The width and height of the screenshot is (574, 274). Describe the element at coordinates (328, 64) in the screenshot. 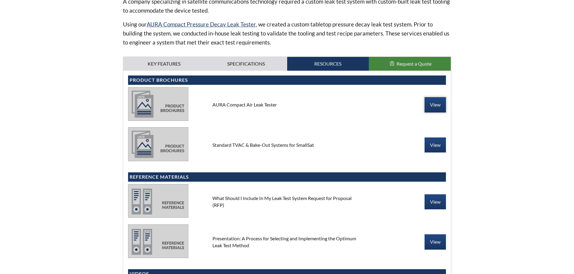

I see `a: Resources` at that location.